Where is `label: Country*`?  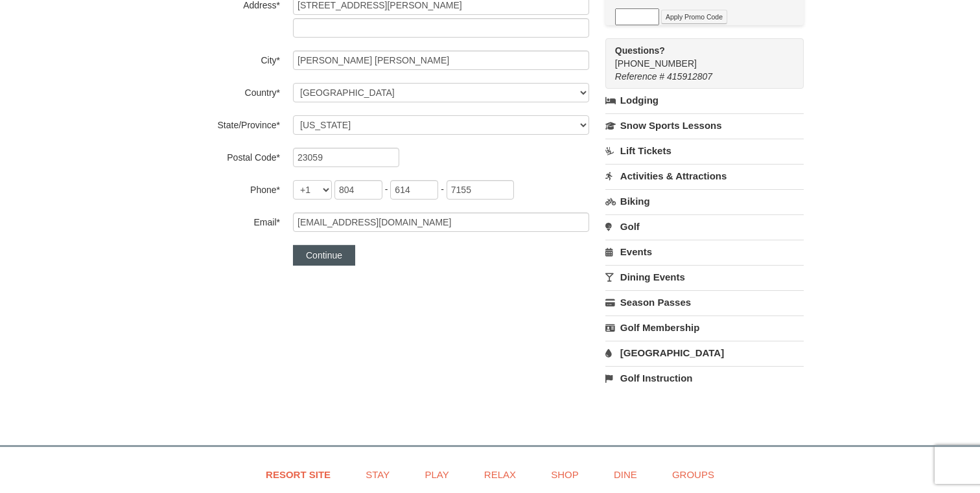
label: Country* is located at coordinates (228, 90).